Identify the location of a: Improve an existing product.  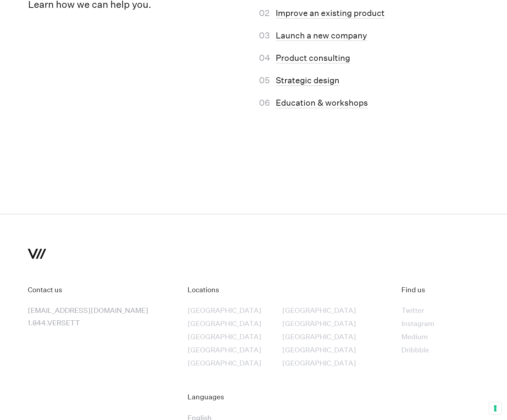
(330, 13).